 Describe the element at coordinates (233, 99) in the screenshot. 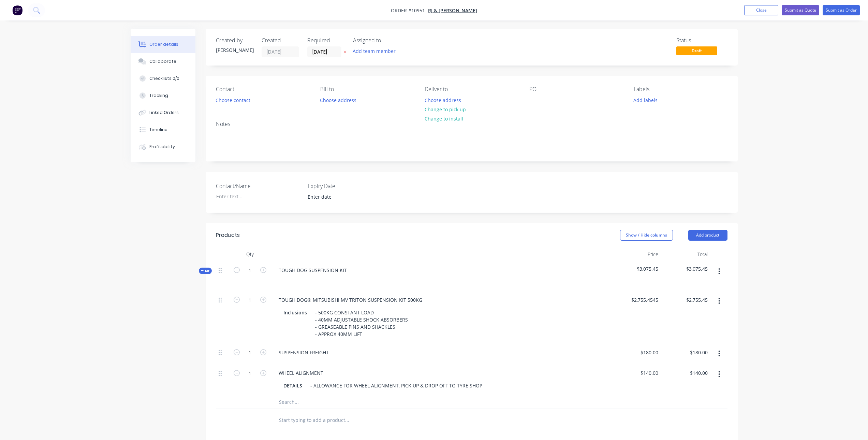

I see `button: Choose contact` at that location.